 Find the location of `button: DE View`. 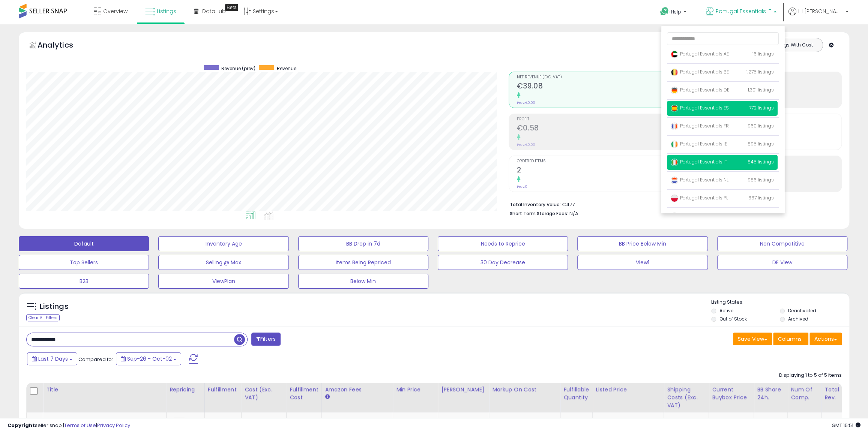

button: DE View is located at coordinates (782, 262).